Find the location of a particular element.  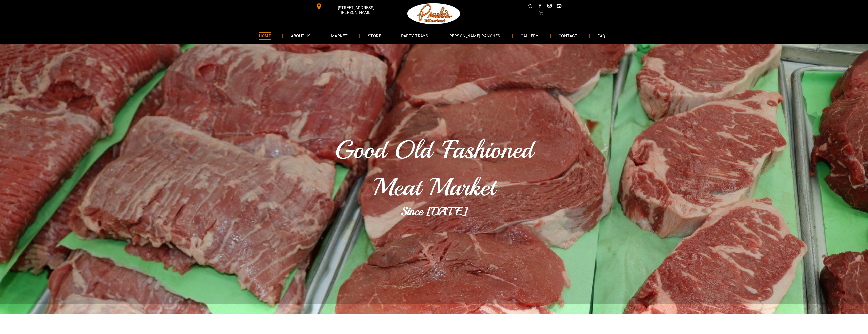

a: FAQ is located at coordinates (601, 36).